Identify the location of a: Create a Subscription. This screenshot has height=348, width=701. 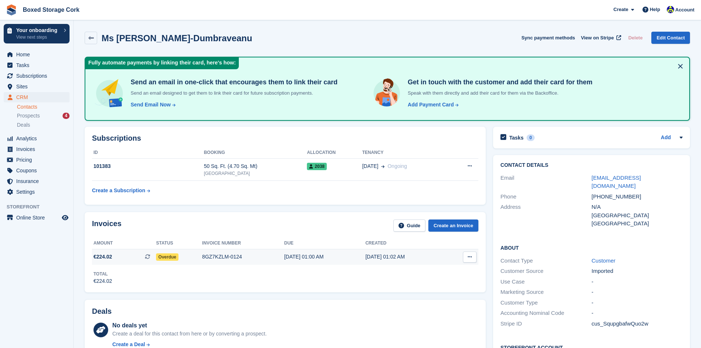
(121, 190).